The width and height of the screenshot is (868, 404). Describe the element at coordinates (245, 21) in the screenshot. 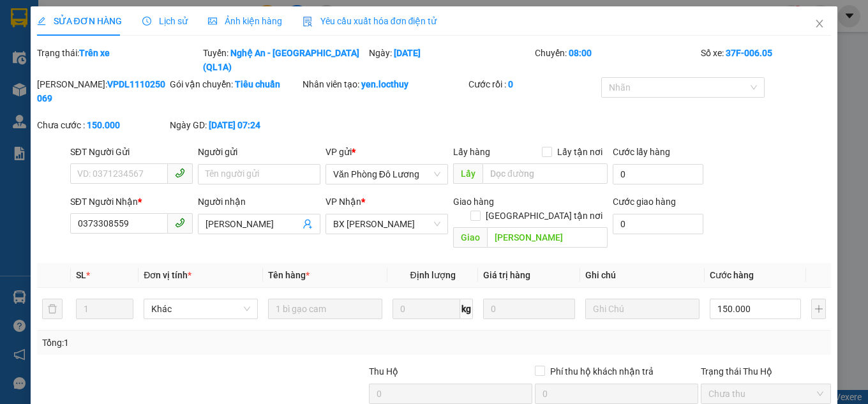

I see `span: Ảnh kiện hàng` at that location.